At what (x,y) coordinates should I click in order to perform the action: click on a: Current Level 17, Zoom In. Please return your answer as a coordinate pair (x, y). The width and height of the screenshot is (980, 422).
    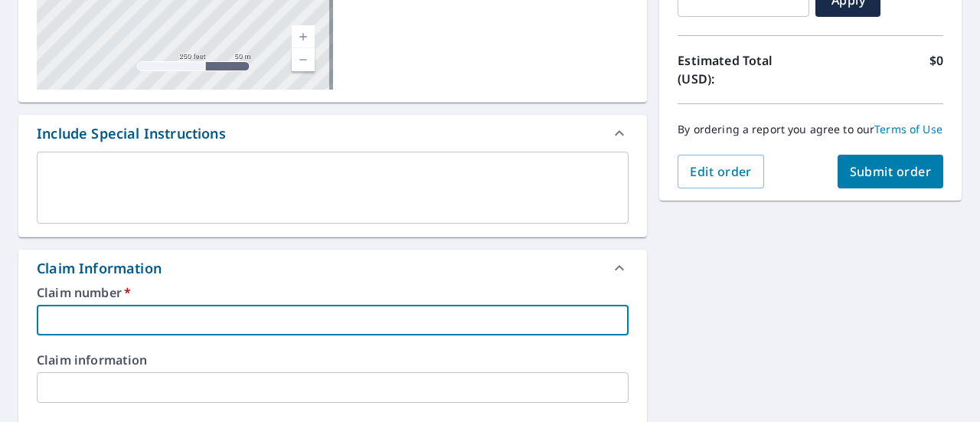
    Looking at the image, I should click on (303, 37).